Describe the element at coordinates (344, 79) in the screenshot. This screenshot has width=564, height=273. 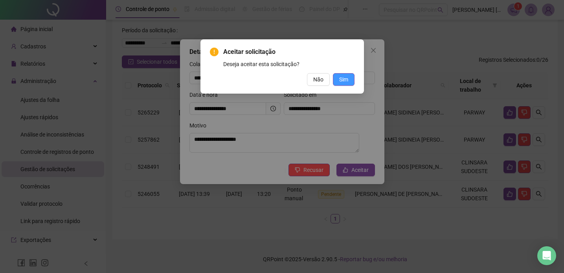
I see `span: Sim` at that location.